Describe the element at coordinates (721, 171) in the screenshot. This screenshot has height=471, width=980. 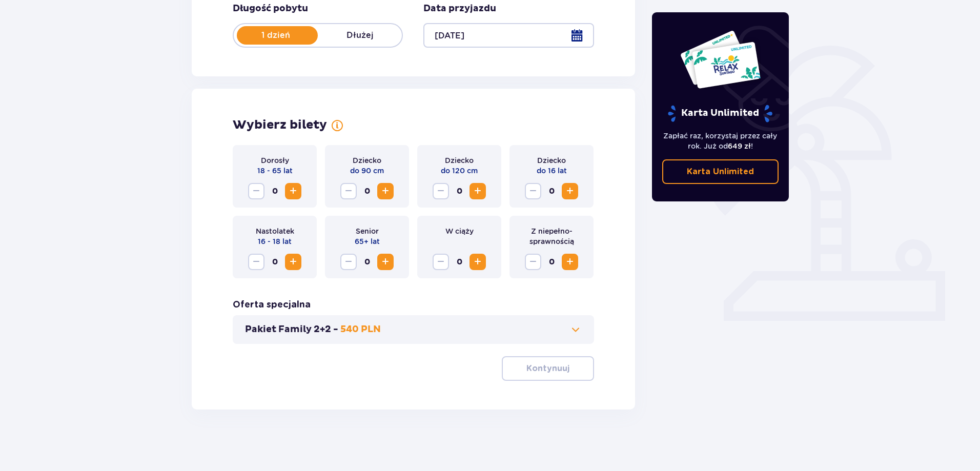
I see `a: Karta Unlimited` at that location.